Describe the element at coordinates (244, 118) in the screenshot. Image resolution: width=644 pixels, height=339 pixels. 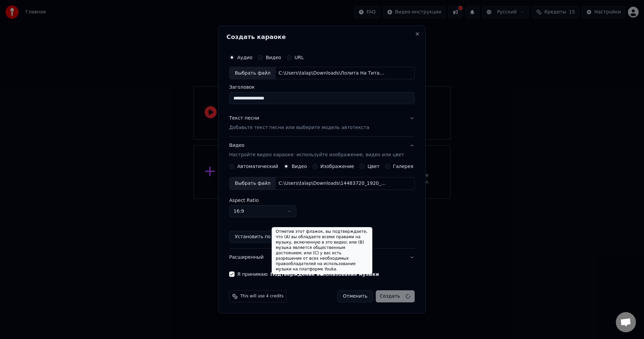
I see `div: Текст песни` at that location.